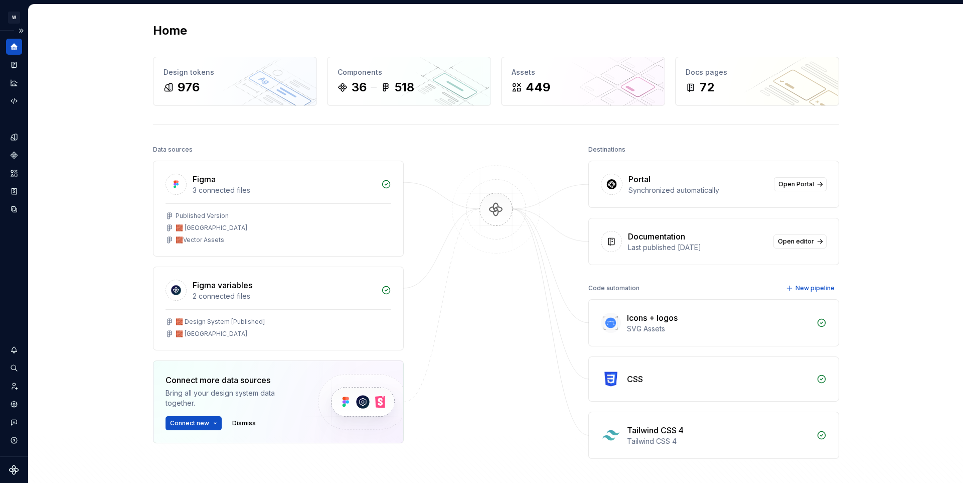  Describe the element at coordinates (189, 87) in the screenshot. I see `div: 976` at that location.